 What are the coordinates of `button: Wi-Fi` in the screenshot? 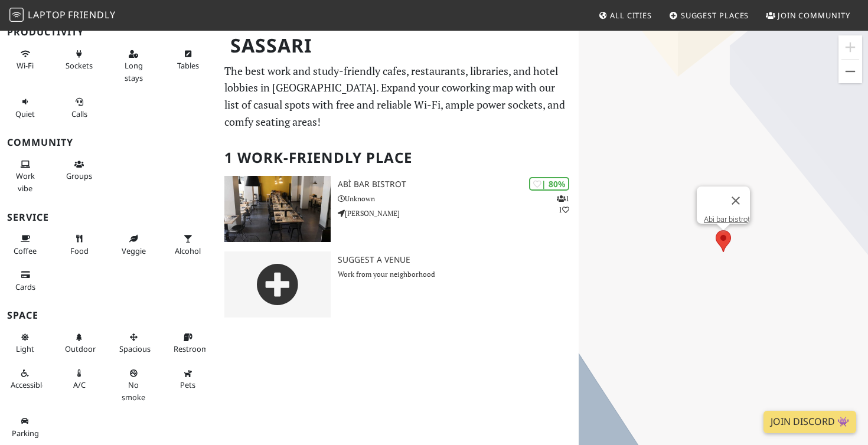 It's located at (24, 60).